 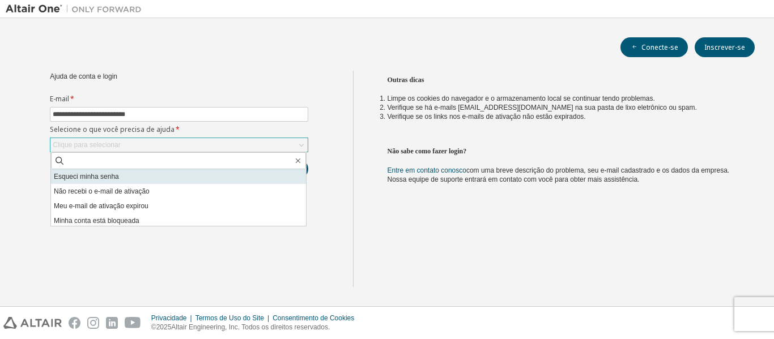 What do you see at coordinates (654, 47) in the screenshot?
I see `button: Conecte-se` at bounding box center [654, 47].